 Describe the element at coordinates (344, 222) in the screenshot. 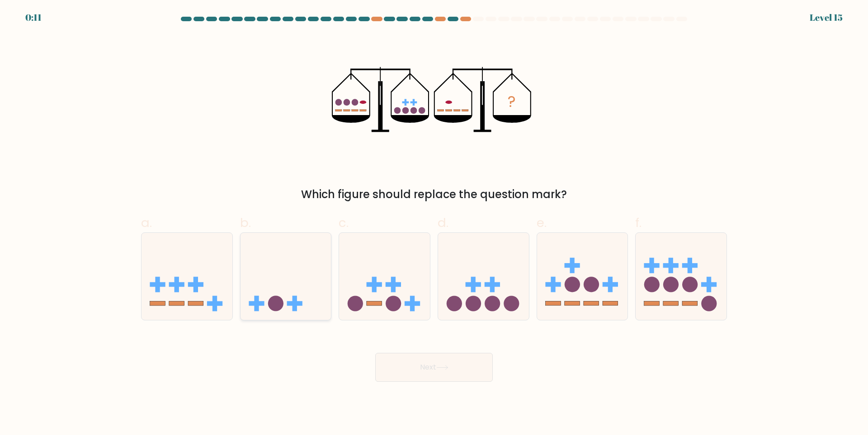

I see `span: c.` at that location.